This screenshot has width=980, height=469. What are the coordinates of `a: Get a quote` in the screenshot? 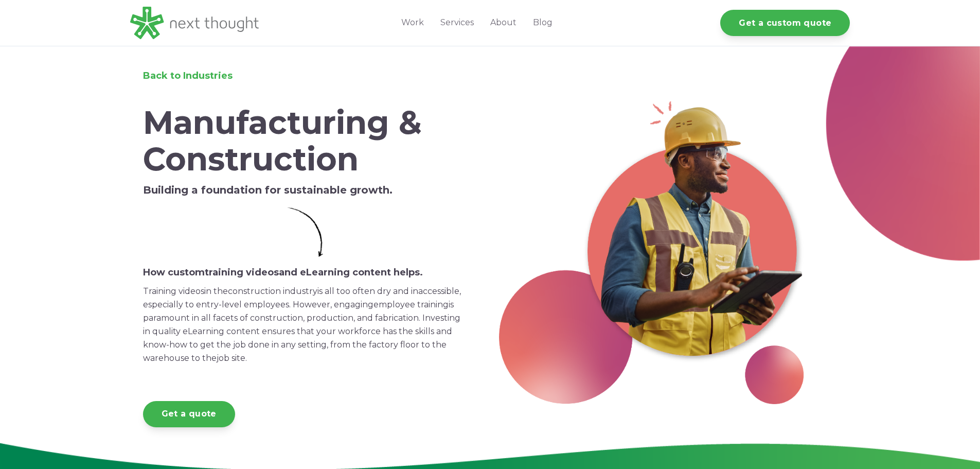 It's located at (189, 414).